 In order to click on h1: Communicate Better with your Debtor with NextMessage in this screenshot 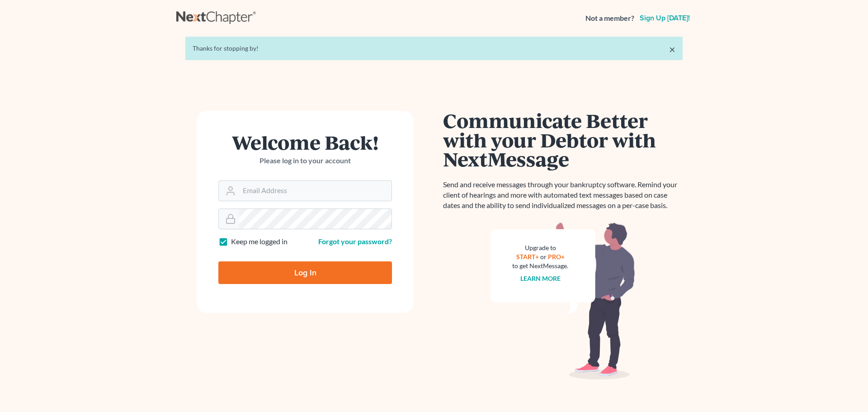, I will do `click(562, 140)`.